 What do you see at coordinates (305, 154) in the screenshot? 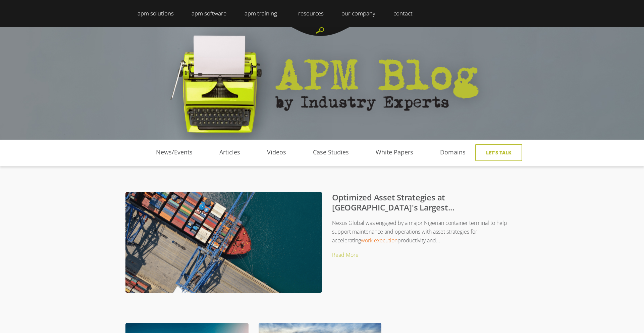
I see `div: Navigation Menu` at bounding box center [305, 154].